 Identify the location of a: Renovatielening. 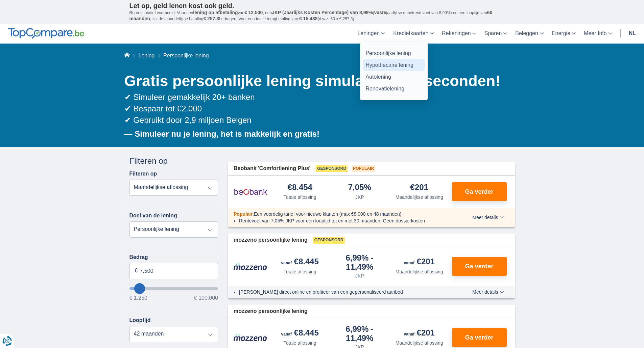
(394, 88).